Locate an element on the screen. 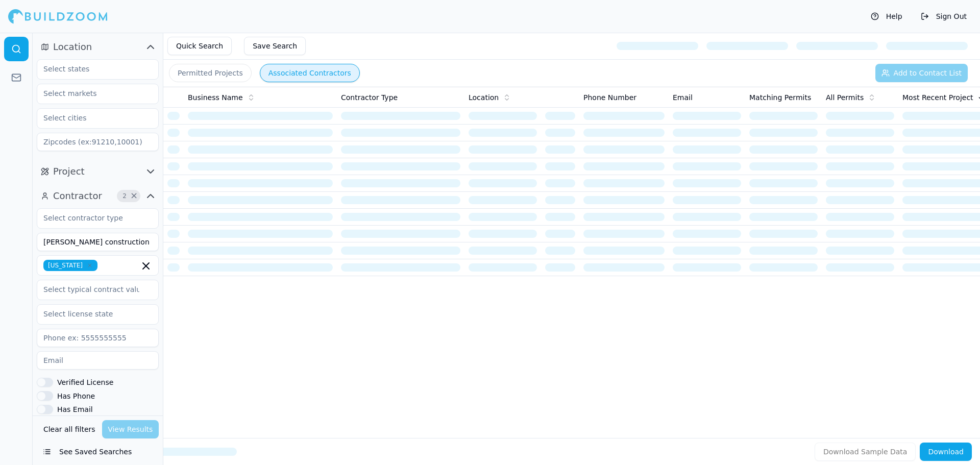 This screenshot has height=465, width=980. input: Select markets is located at coordinates (91, 94).